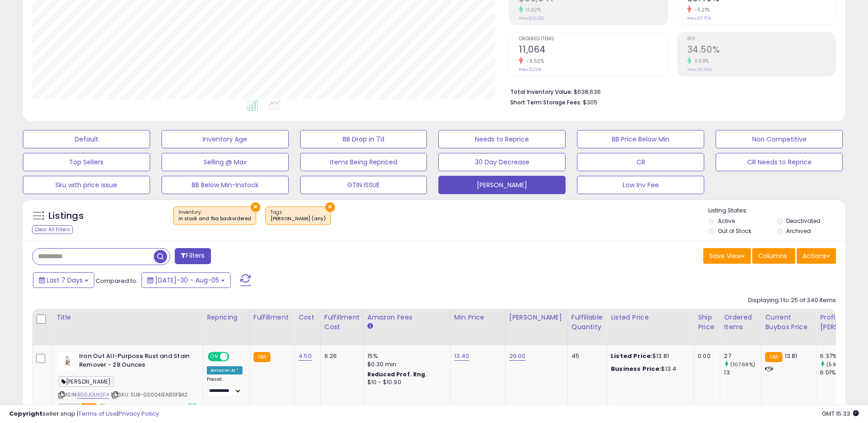 The image size is (868, 423). I want to click on span: 13.81, so click(791, 356).